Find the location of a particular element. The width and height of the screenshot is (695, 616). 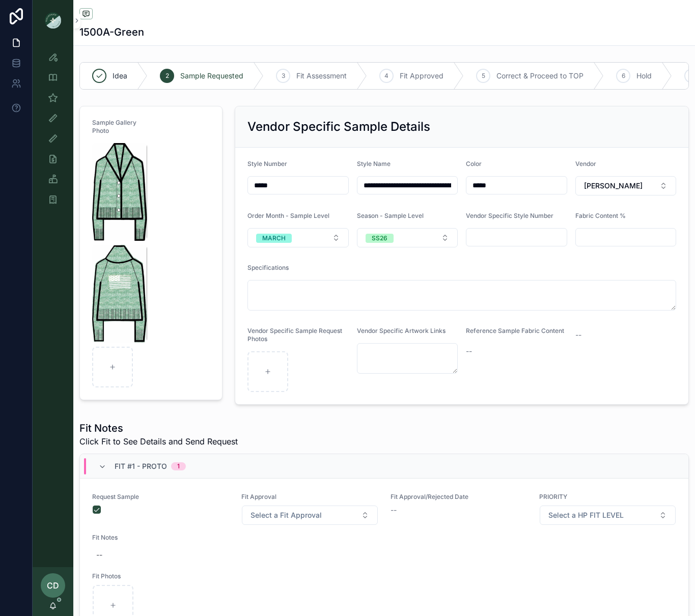

span: 5 is located at coordinates (483, 76).